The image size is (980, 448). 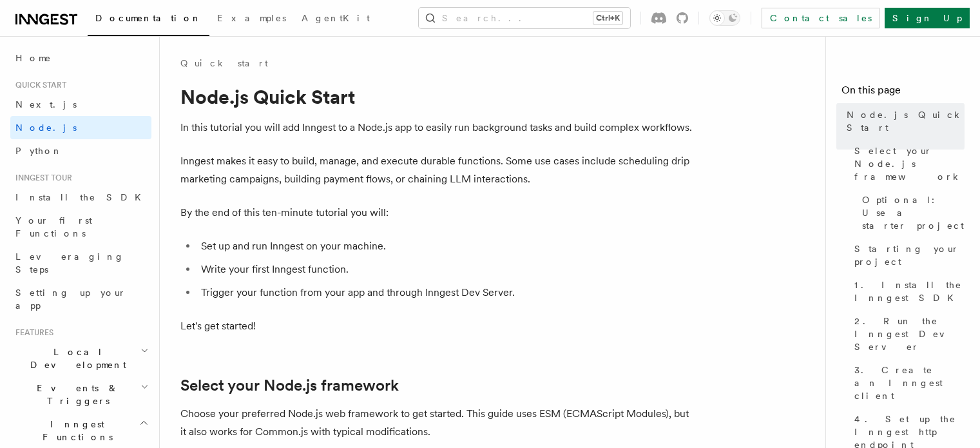 I want to click on span: Optional: Use a starter project, so click(x=913, y=213).